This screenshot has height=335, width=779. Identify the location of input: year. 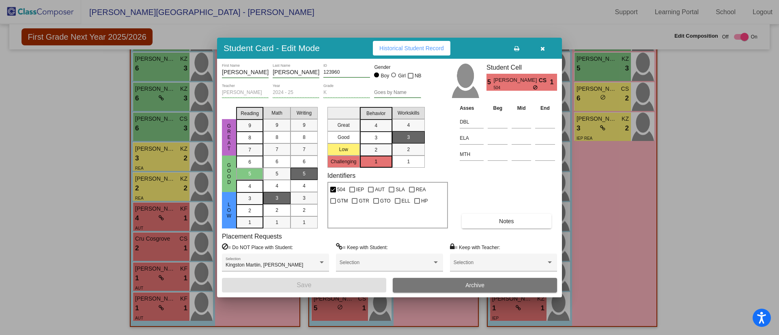
(296, 93).